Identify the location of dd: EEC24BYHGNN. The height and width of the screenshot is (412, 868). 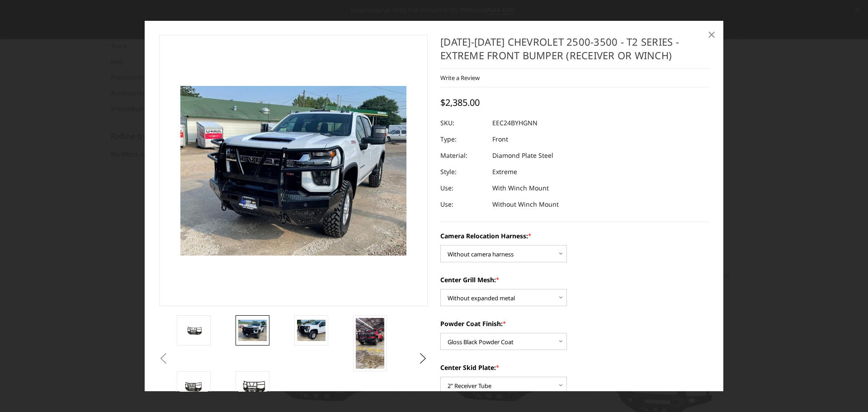
(515, 123).